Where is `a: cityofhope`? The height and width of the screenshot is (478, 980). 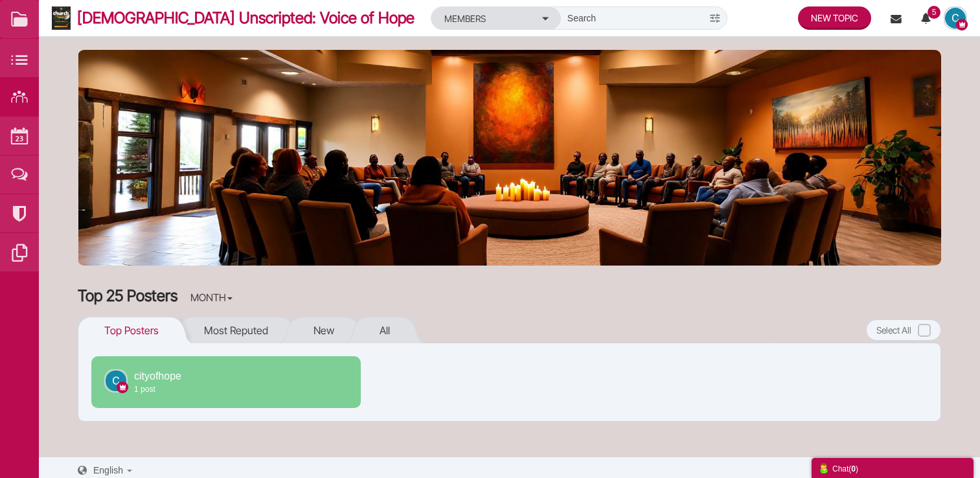
a: cityofhope is located at coordinates (157, 376).